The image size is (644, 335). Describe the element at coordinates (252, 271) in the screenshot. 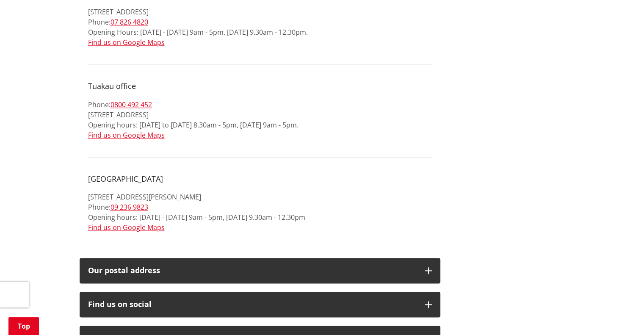

I see `h2: Our postal address` at that location.